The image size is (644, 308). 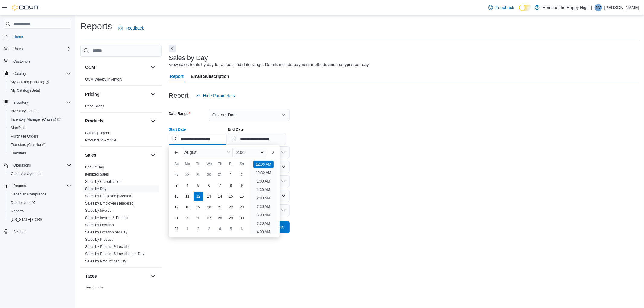 What do you see at coordinates (257, 139) in the screenshot?
I see `input: Press the down key to open a popover containing a calendar.` at bounding box center [257, 139].